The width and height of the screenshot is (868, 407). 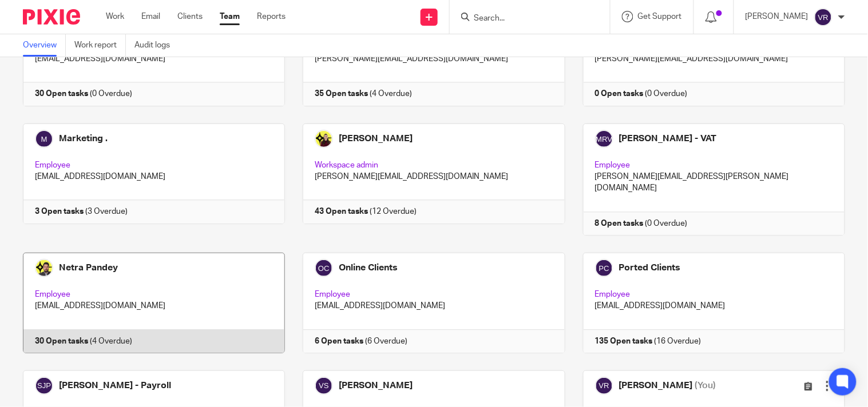 I want to click on img: svg%3E, so click(x=823, y=17).